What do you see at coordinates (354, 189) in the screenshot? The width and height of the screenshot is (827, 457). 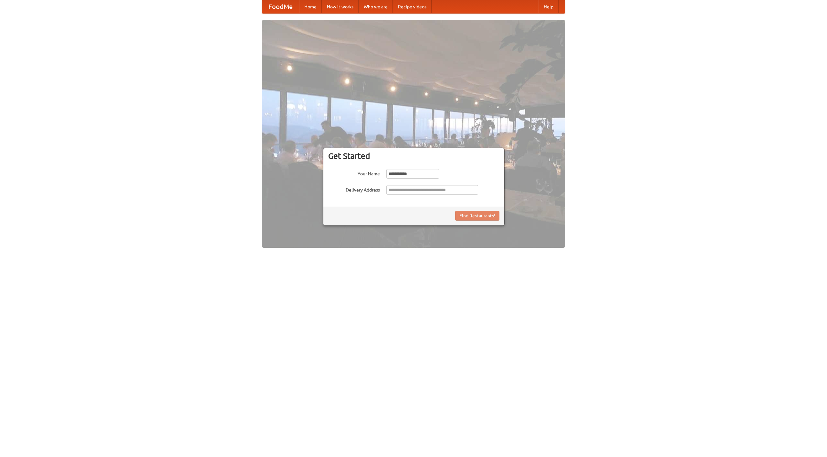 I see `label: Delivery Address` at bounding box center [354, 189].